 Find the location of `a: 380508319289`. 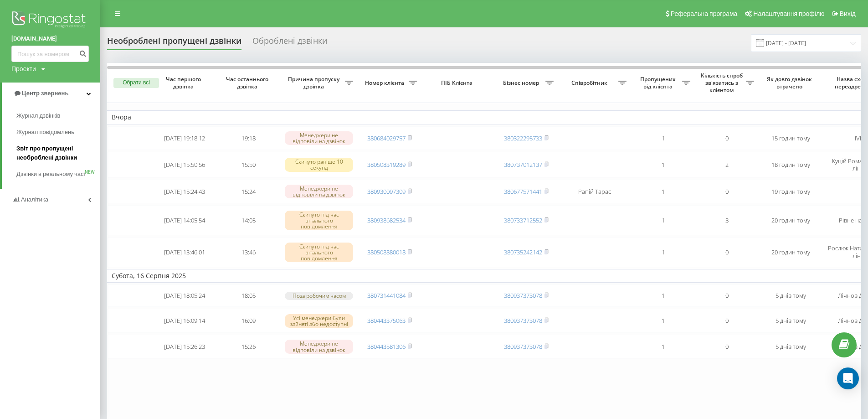

a: 380508319289 is located at coordinates (387, 164).